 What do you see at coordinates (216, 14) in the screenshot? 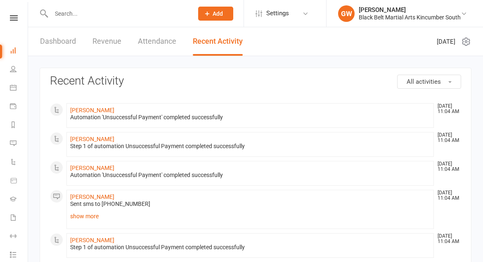
I see `button: Add` at bounding box center [216, 14].